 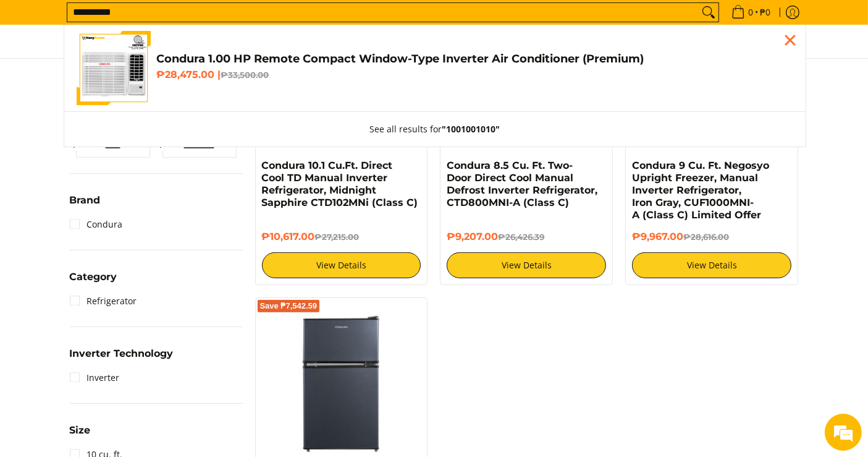 I want to click on a: Condura 1.00 HP Remote Compact Window-Type Inverter Air Conditioner (Premium) Condura 1.00 HP Rem..., so click(x=435, y=68).